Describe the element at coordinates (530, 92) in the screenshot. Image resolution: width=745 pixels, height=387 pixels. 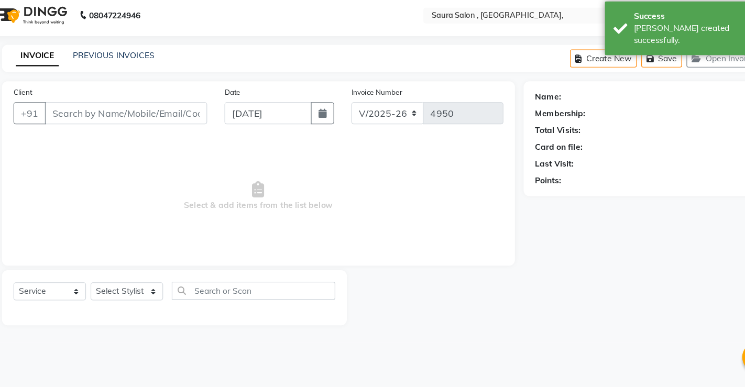
I see `div: Name:` at that location.